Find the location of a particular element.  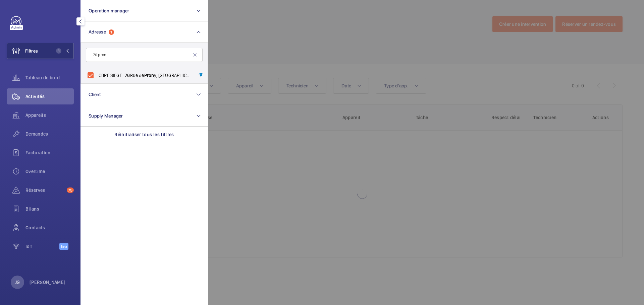

span: 1 is located at coordinates (59, 51).